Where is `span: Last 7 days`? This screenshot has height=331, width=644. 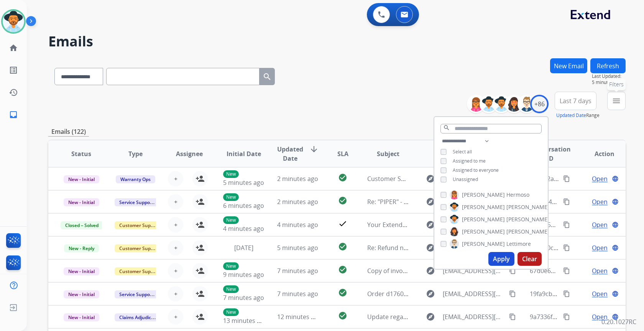 span: Last 7 days is located at coordinates (575, 101).